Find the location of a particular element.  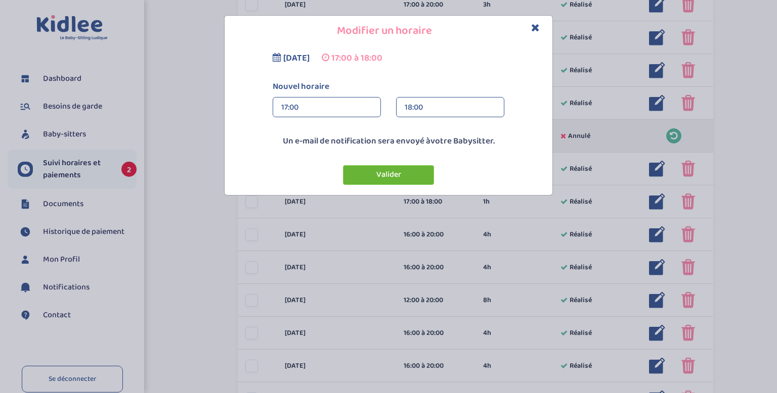

div: 17:00 is located at coordinates (327, 108).